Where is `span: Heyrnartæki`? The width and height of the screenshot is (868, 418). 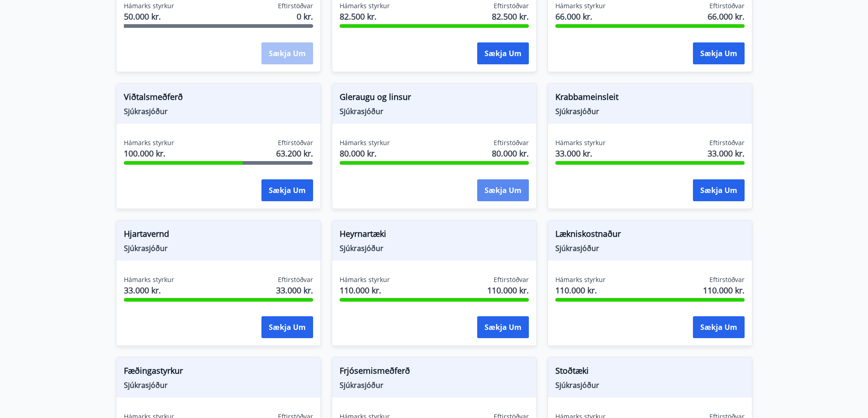 span: Heyrnartæki is located at coordinates (434, 236).